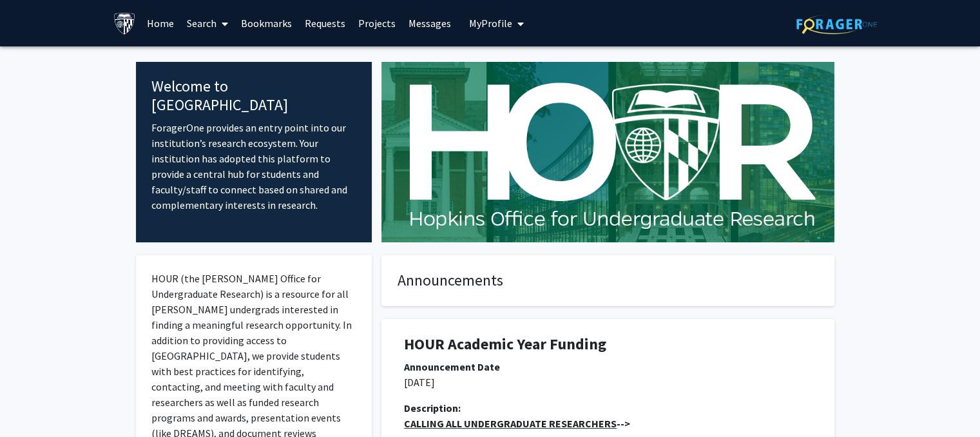  Describe the element at coordinates (125, 23) in the screenshot. I see `img: Johns Hopkins University Logo` at that location.